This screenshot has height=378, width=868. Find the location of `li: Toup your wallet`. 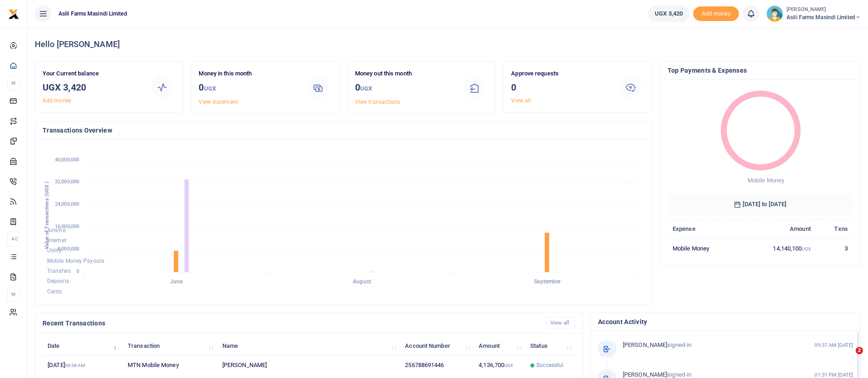

li: Toup your wallet is located at coordinates (716, 14).